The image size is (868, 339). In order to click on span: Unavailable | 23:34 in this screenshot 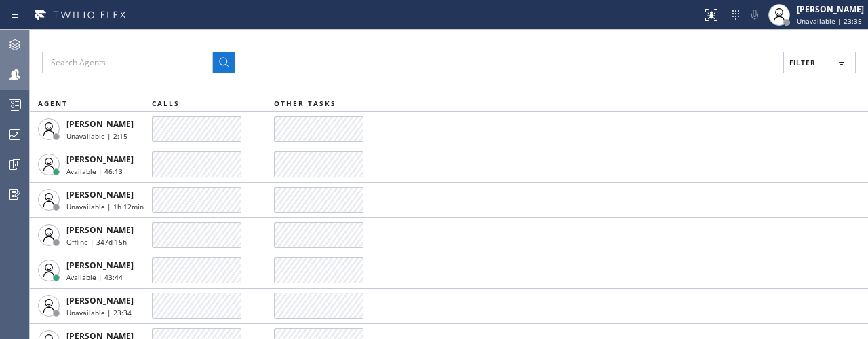, I will do `click(99, 312)`.